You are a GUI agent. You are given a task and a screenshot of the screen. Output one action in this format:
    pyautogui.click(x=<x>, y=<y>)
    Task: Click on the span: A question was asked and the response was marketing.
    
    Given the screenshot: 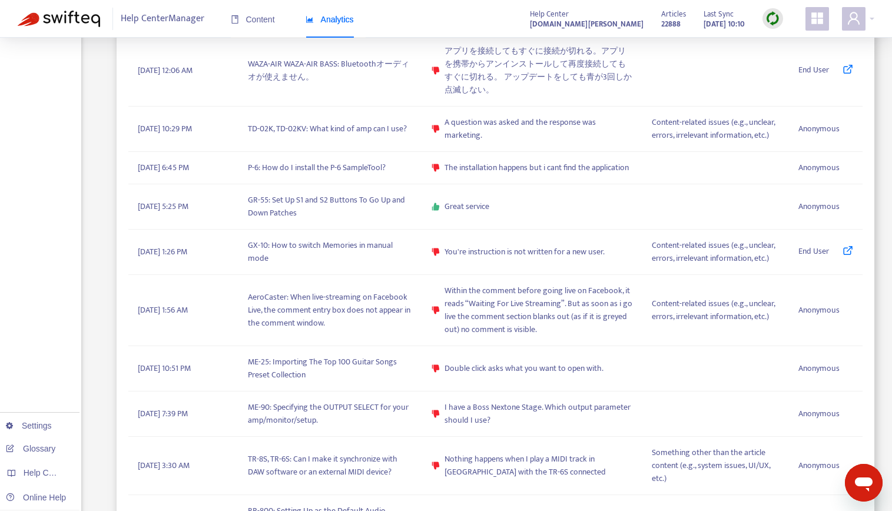 What is the action you would take?
    pyautogui.click(x=539, y=129)
    